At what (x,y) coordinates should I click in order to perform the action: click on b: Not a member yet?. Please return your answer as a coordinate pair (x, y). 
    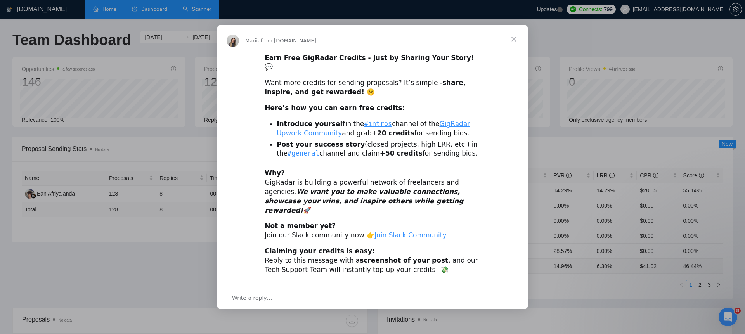
    Looking at the image, I should click on (300, 226).